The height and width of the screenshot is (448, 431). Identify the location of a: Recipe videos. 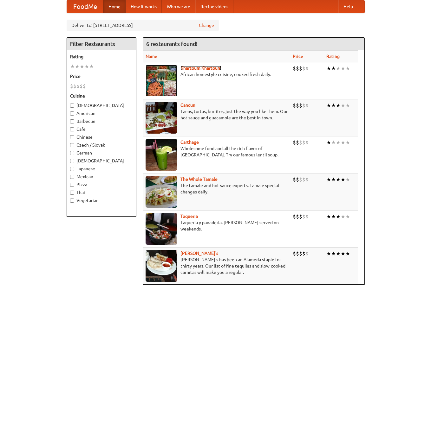
(214, 7).